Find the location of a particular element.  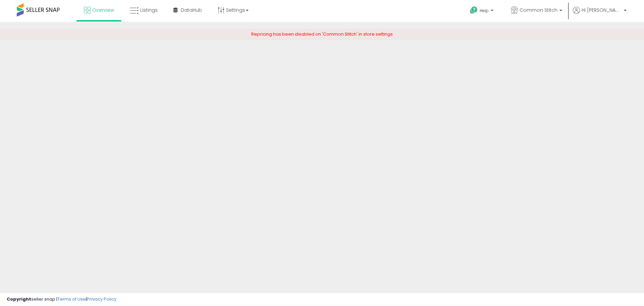

span: Listings is located at coordinates (149, 10).